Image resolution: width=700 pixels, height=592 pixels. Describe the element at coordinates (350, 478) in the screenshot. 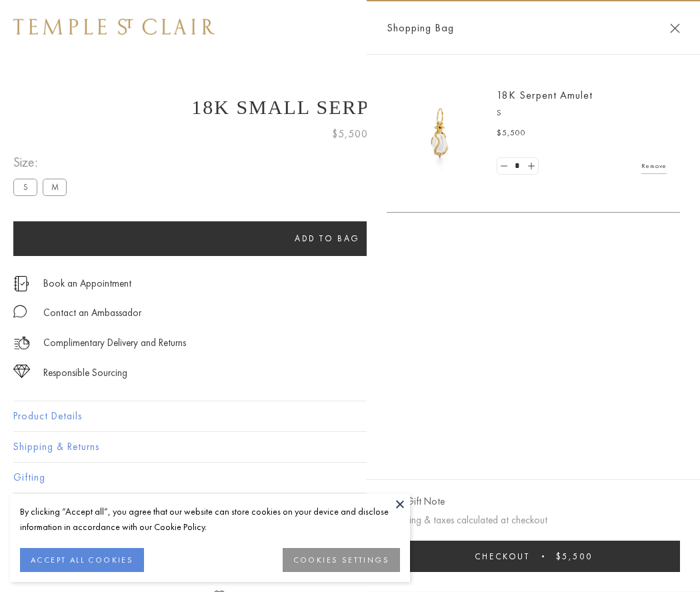

I see `button: Gifting` at that location.